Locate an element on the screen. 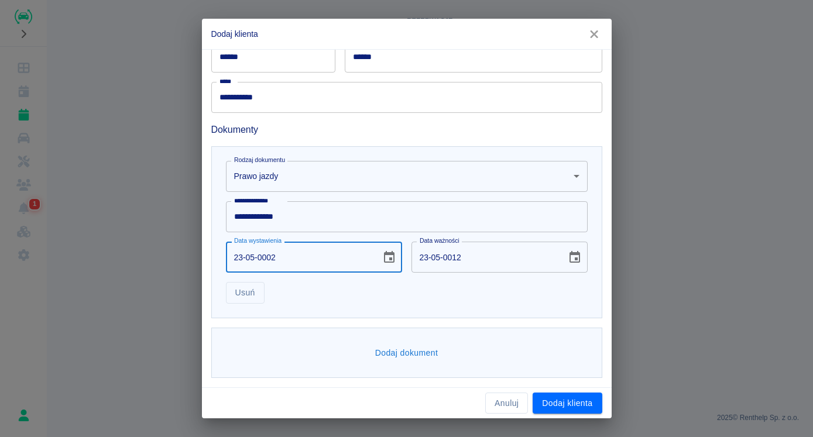  label: Data wystawienia is located at coordinates (257, 240).